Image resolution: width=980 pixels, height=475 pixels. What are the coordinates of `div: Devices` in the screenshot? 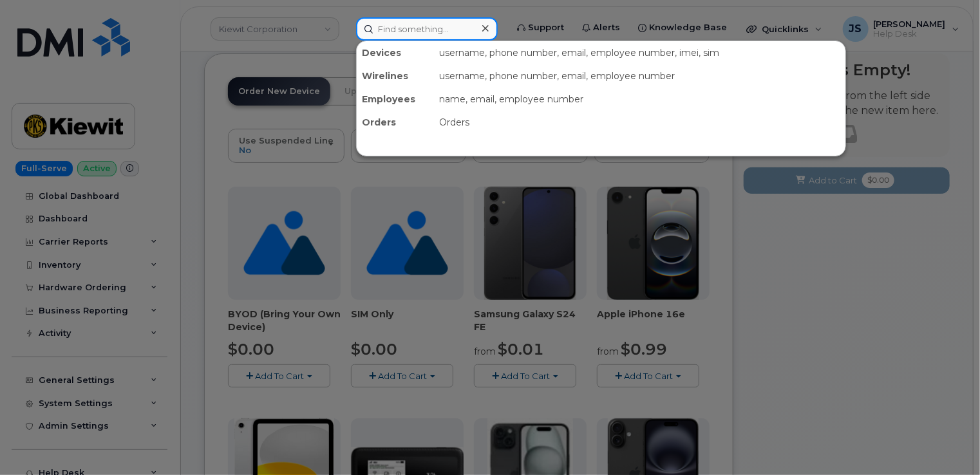 It's located at (395, 53).